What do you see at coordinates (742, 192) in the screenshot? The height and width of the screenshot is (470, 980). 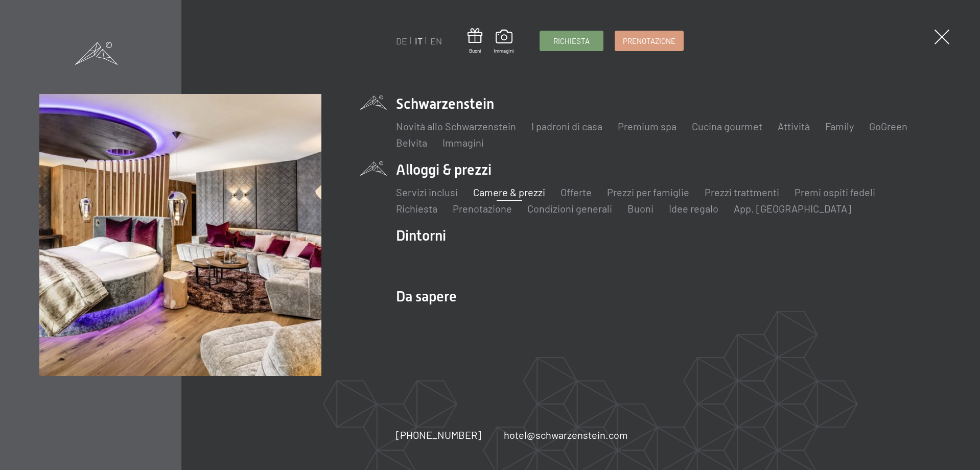 I see `a: Prezzi trattmenti` at bounding box center [742, 192].